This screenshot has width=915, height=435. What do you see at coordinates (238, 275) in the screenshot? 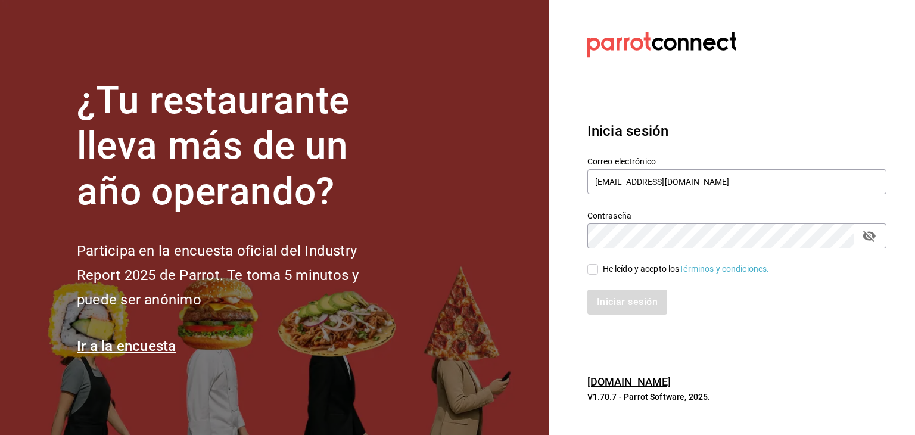
I see `h2: Participa en la encuesta oficial del Industry Report 2025 de Parrot. Te toma 5 minutos y puede se...` at bounding box center [238, 275].